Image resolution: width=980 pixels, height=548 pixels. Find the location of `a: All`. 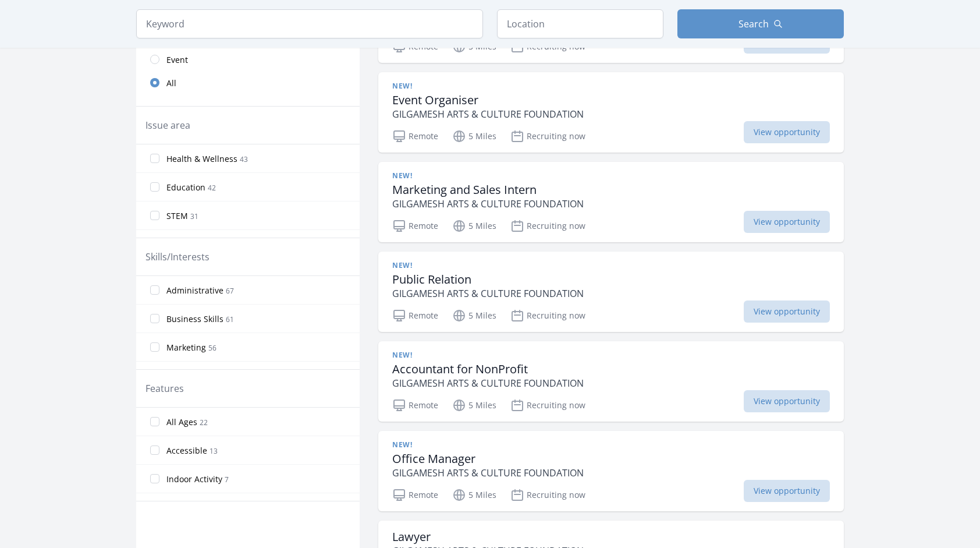

a: All is located at coordinates (248, 83).